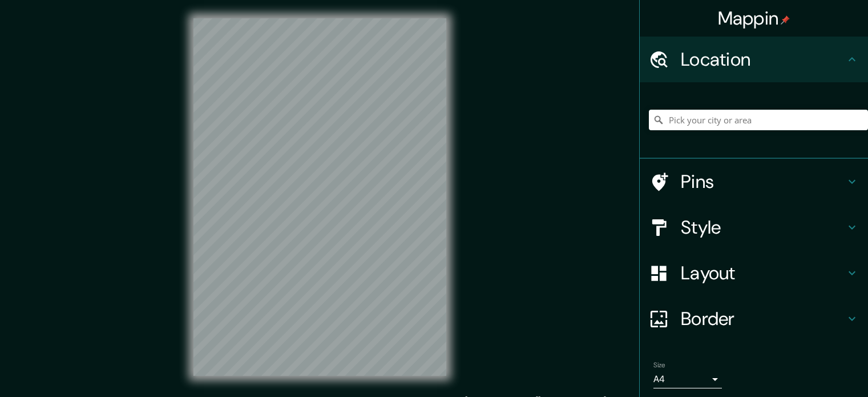 This screenshot has height=397, width=868. What do you see at coordinates (763, 273) in the screenshot?
I see `h4: Layout` at bounding box center [763, 273].